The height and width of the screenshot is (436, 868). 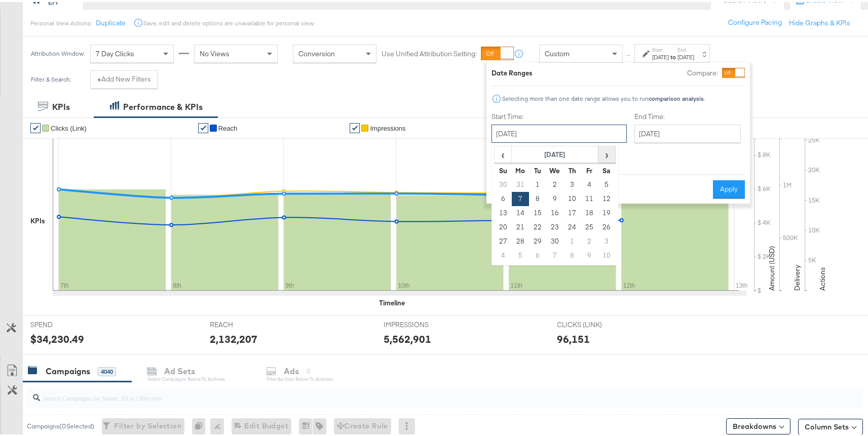 I want to click on td: 31, so click(x=521, y=183).